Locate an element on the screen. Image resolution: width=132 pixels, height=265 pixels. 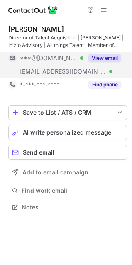
span: Notes is located at coordinates (73, 207).